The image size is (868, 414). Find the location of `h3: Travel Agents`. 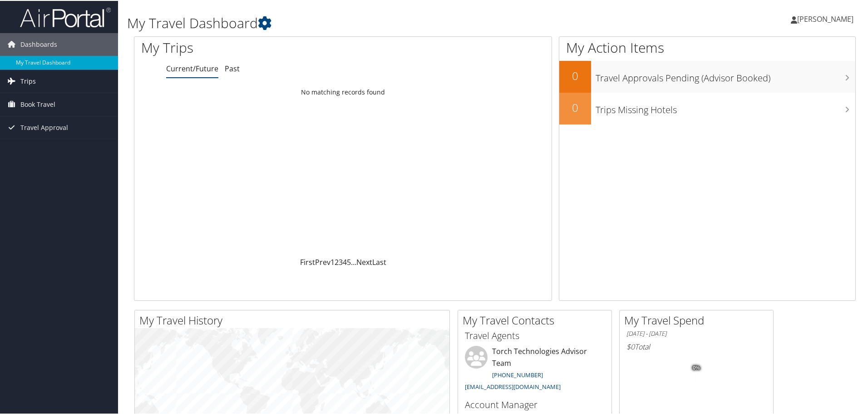

h3: Travel Agents is located at coordinates (535, 334).